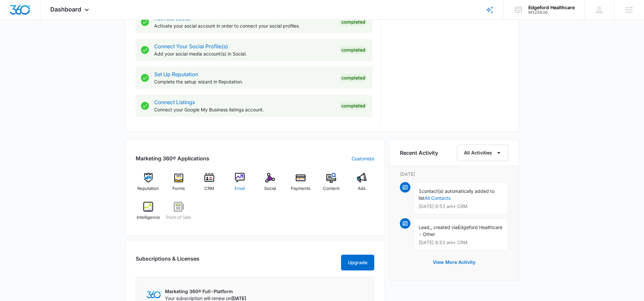 Image resolution: width=644 pixels, height=301 pixels. I want to click on span: Point of Sale, so click(179, 218).